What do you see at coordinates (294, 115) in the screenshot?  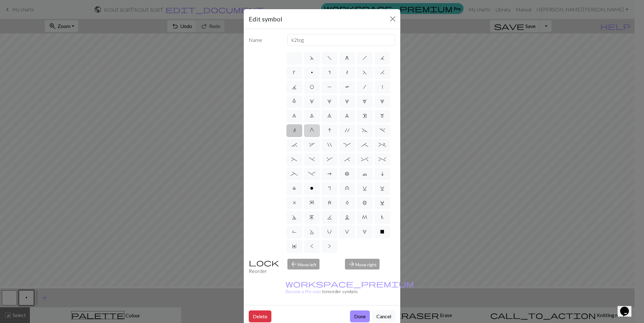 I see `span: 6` at bounding box center [294, 115].